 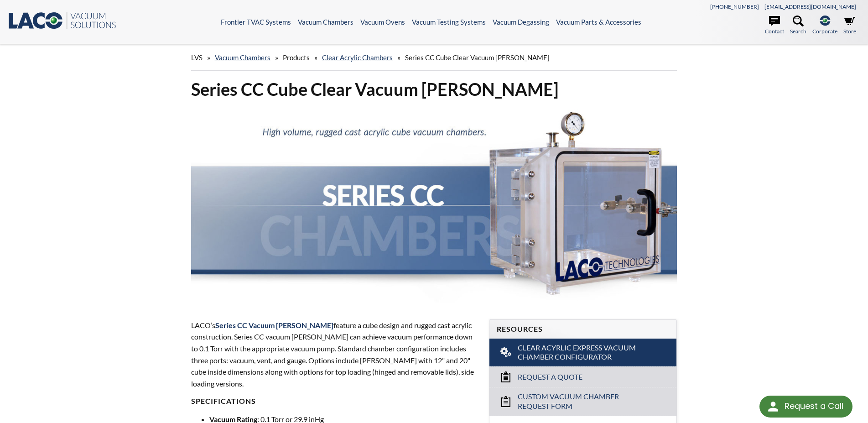 I want to click on span: Corporate, so click(x=824, y=31).